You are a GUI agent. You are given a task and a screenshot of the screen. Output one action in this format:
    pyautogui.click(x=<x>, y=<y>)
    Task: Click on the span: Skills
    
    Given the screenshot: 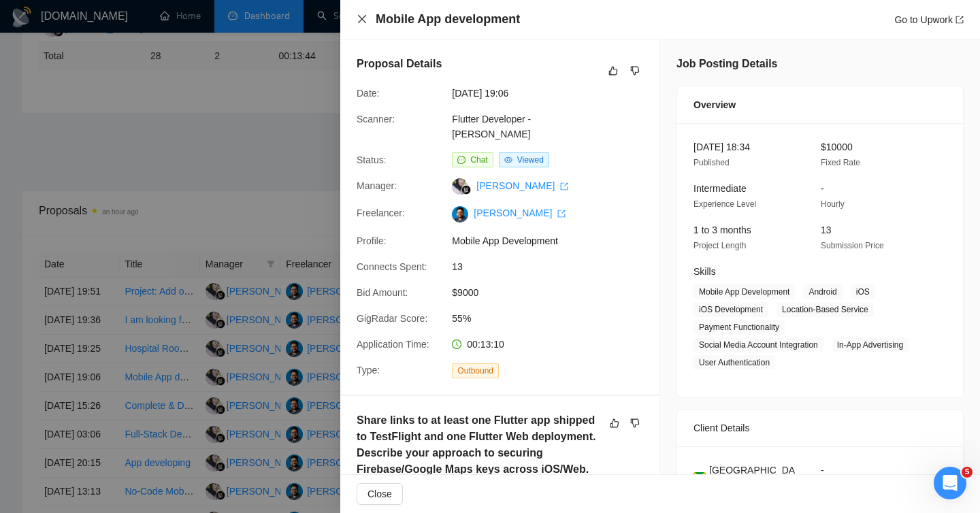 What is the action you would take?
    pyautogui.click(x=705, y=271)
    